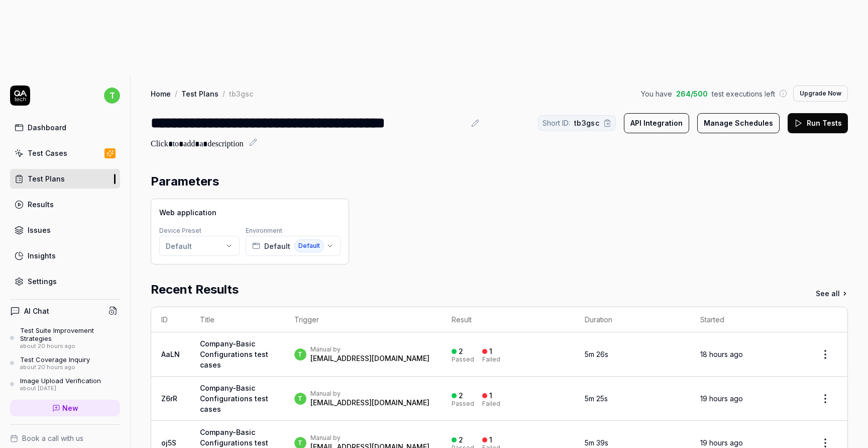 This screenshot has width=868, height=448. Describe the element at coordinates (65, 256) in the screenshot. I see `a: Insights` at that location.